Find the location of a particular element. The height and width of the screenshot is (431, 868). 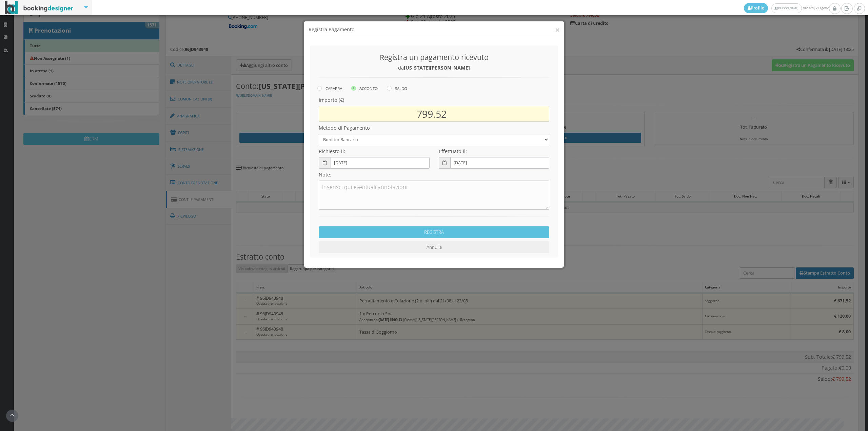

img: BookingDesigner.com is located at coordinates (39, 8).